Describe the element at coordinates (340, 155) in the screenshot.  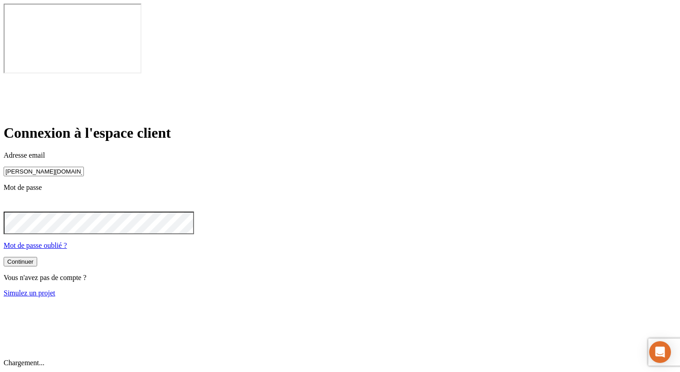
I see `p: Adresse email` at that location.